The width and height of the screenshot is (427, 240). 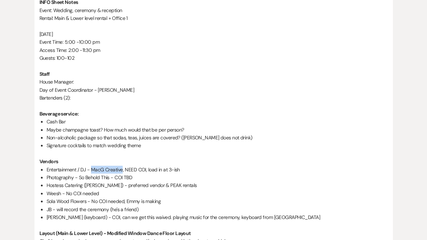 What do you see at coordinates (214, 10) in the screenshot?
I see `p: Event: Wedding, ceremony & reception` at bounding box center [214, 10].